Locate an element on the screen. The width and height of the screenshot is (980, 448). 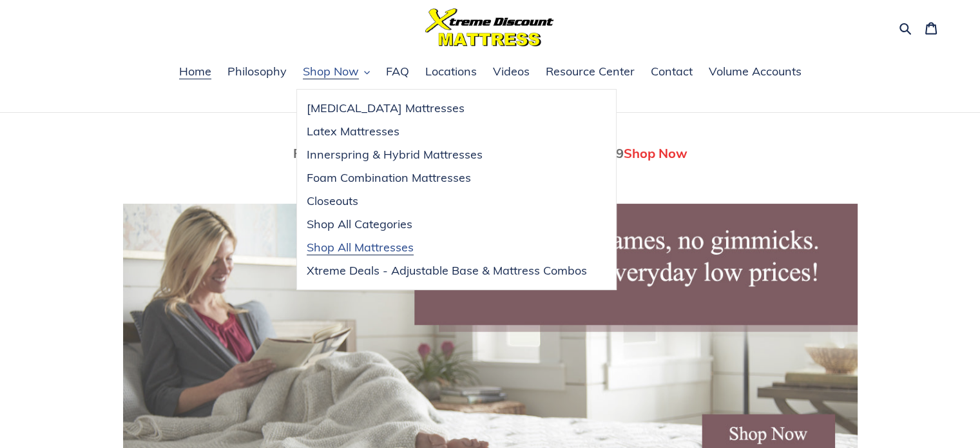
button: Shop Now is located at coordinates (336, 72).